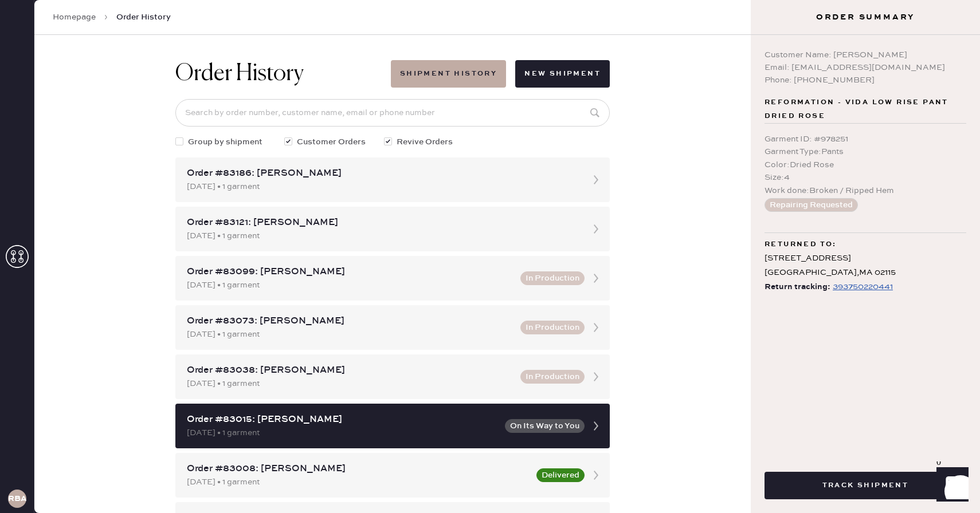 This screenshot has height=513, width=980. Describe the element at coordinates (17, 499) in the screenshot. I see `h3: RBA` at that location.